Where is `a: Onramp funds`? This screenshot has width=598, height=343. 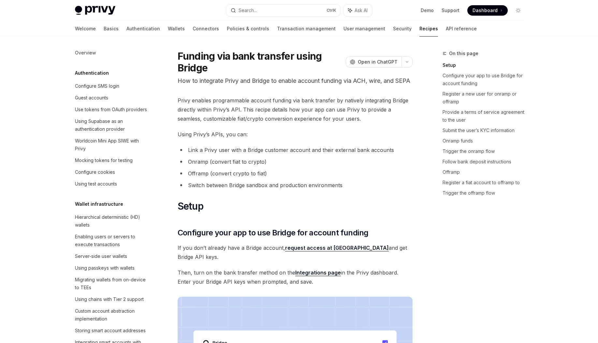
a: Onramp funds is located at coordinates (485, 141).